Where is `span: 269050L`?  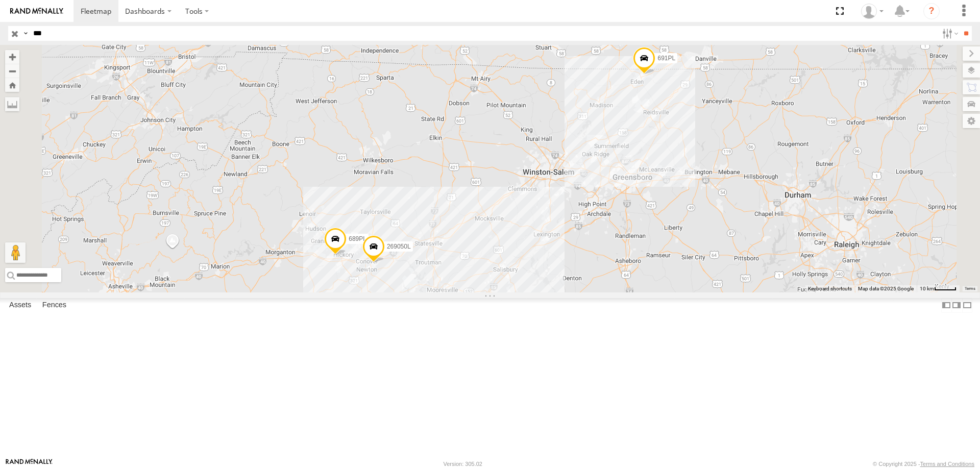 span: 269050L is located at coordinates (399, 247).